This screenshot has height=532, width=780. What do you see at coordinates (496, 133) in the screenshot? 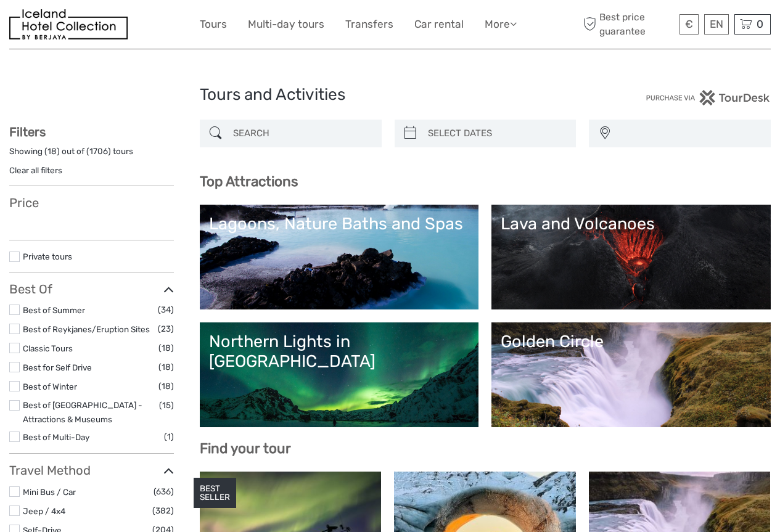
I see `input: SELECT DATES` at bounding box center [496, 133].